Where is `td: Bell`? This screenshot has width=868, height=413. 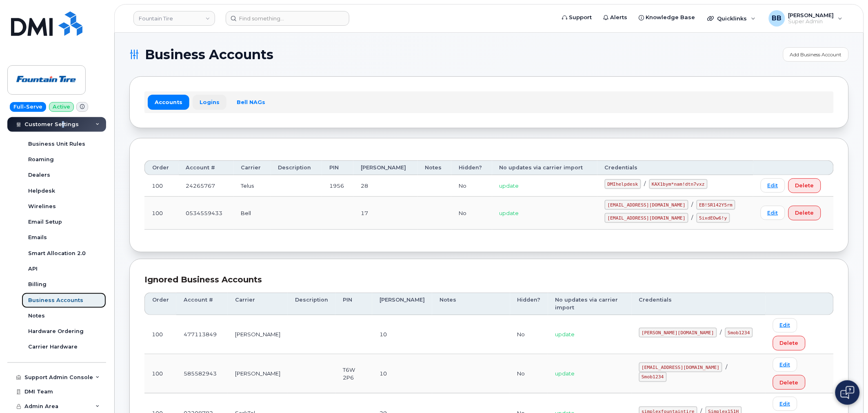 td: Bell is located at coordinates (252, 213).